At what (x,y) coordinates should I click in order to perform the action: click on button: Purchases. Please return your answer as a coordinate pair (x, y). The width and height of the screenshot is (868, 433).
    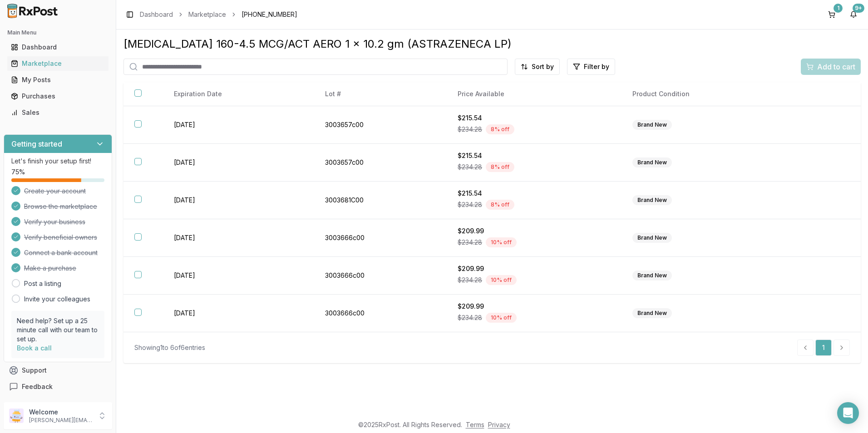
    Looking at the image, I should click on (58, 96).